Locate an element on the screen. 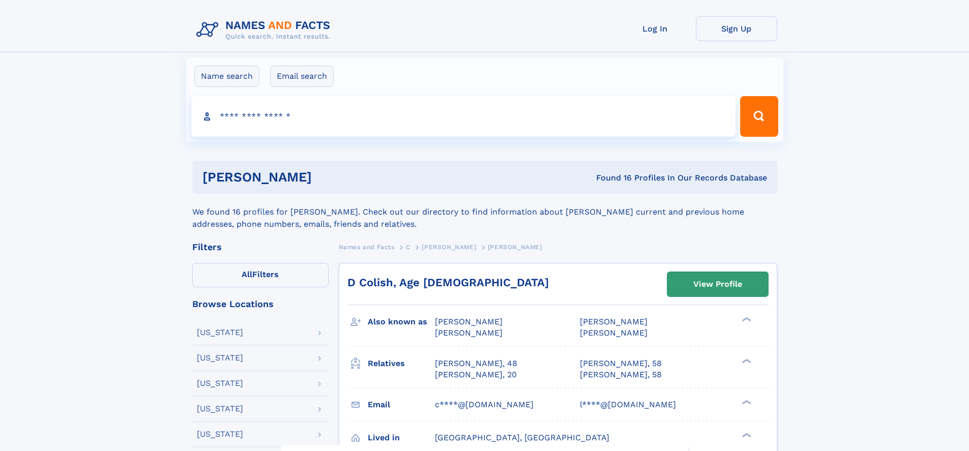 This screenshot has width=969, height=451. div: View Profile is located at coordinates (718, 284).